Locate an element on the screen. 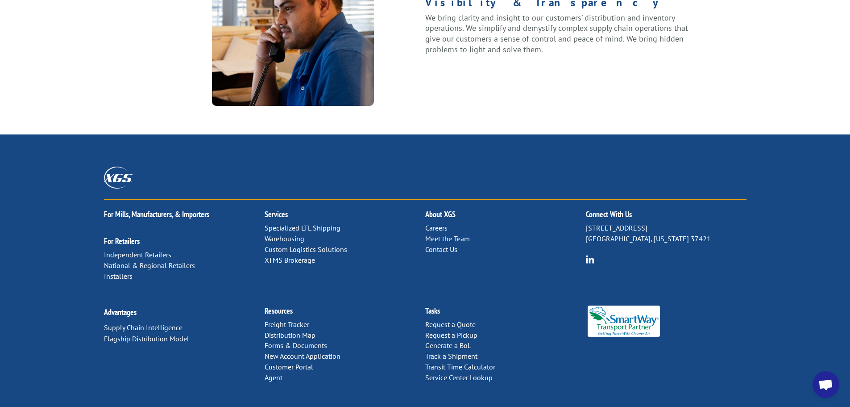  h2: Tasks is located at coordinates (506, 313).